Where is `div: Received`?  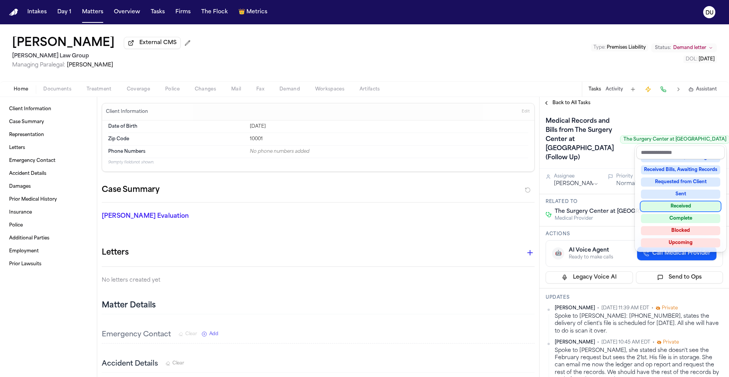 div: Received is located at coordinates (681, 206).